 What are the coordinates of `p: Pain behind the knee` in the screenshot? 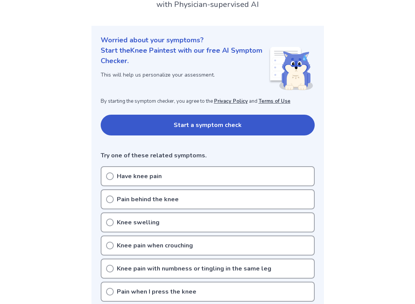 It's located at (148, 199).